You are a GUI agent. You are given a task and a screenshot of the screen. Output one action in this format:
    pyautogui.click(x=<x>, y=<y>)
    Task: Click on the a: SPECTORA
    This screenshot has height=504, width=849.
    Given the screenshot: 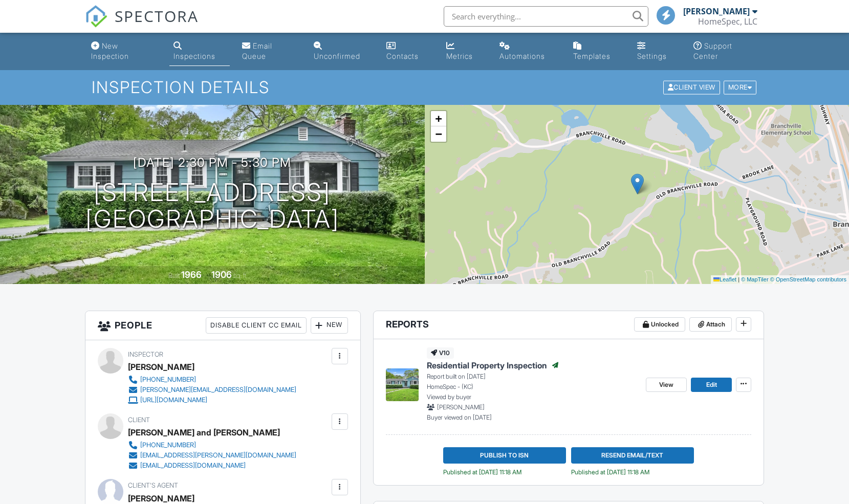 What is the action you would take?
    pyautogui.click(x=142, y=25)
    